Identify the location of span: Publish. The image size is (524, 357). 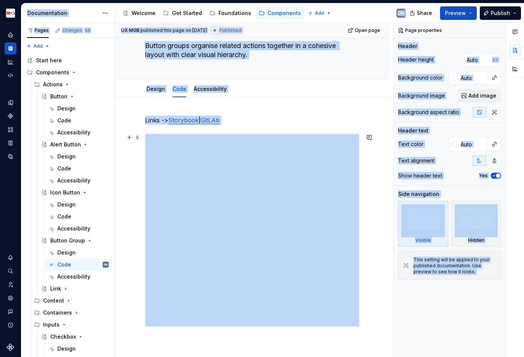
(501, 13).